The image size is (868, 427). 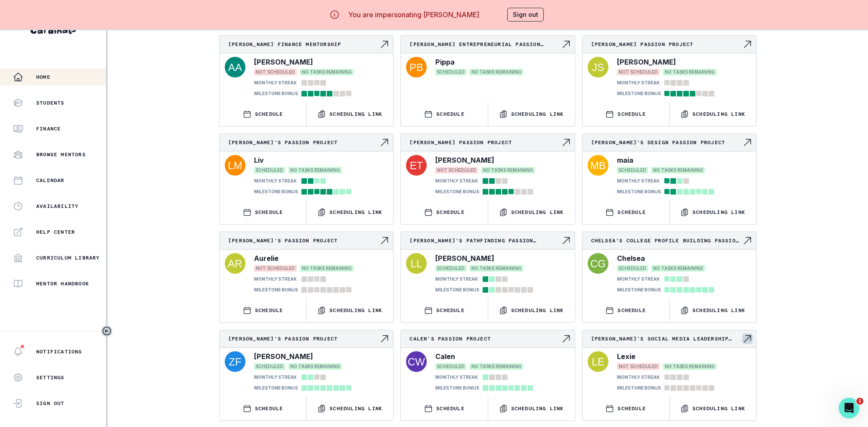 I want to click on p: Sign Out, so click(x=51, y=403).